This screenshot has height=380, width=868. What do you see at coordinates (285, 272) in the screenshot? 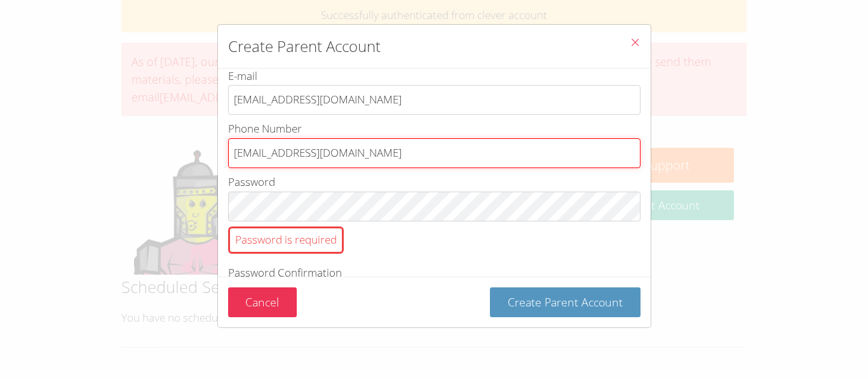
I see `span: Password Confirmation` at bounding box center [285, 272].